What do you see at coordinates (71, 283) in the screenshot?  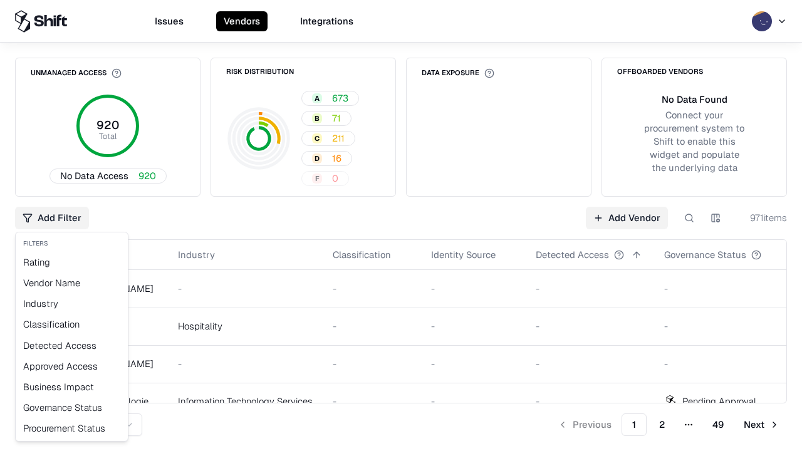 I see `div: Vendor Name` at bounding box center [71, 283].